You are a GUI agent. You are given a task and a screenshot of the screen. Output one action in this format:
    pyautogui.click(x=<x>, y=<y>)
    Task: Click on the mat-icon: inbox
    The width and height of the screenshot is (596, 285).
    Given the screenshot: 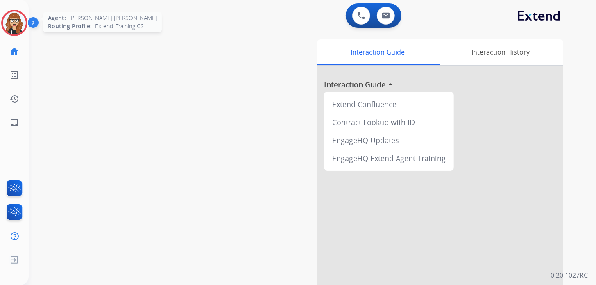 What is the action you would take?
    pyautogui.click(x=14, y=123)
    